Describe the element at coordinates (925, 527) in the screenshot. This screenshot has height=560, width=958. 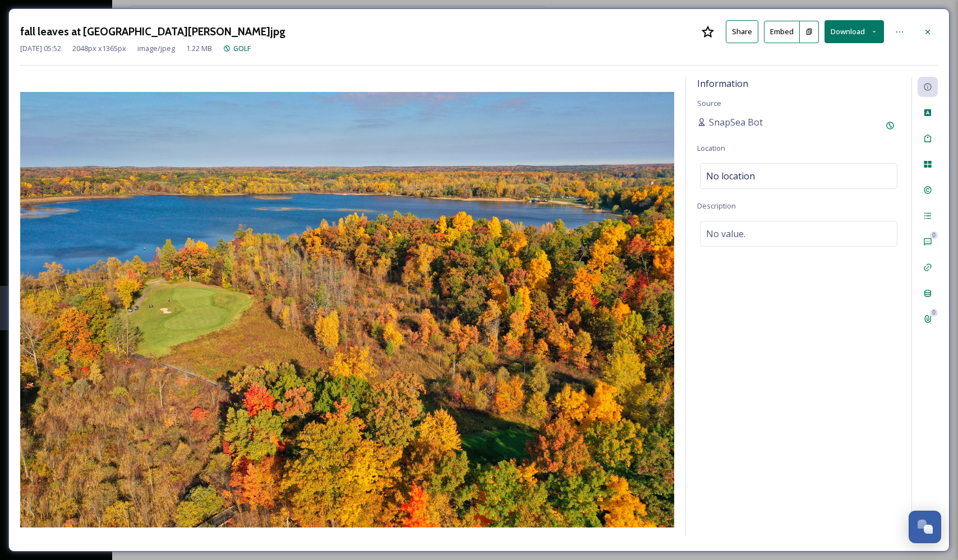
I see `button: Open Chat` at that location.